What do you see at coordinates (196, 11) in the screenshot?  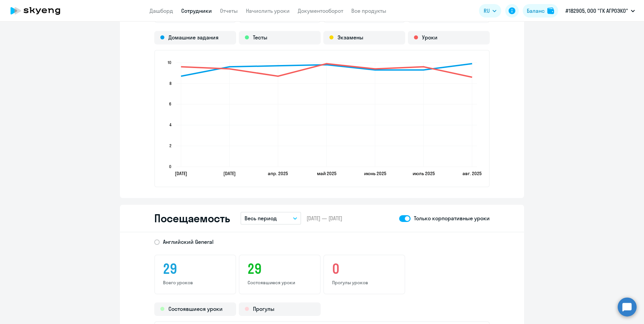 I see `a: Сотрудники` at bounding box center [196, 11].